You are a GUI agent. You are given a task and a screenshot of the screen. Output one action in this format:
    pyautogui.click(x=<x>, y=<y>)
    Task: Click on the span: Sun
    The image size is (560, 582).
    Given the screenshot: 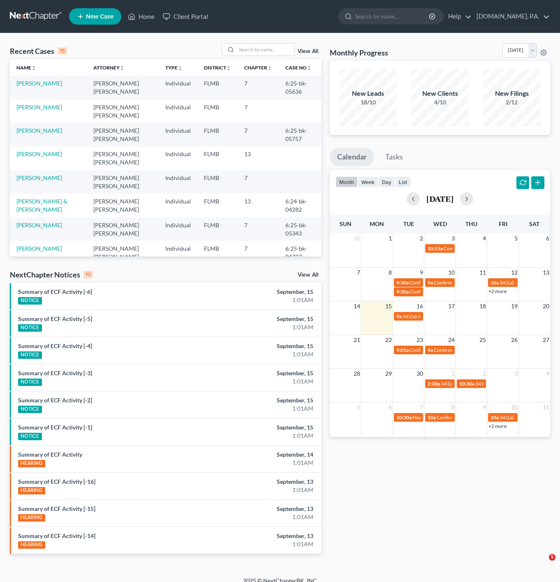 What is the action you would take?
    pyautogui.click(x=345, y=224)
    